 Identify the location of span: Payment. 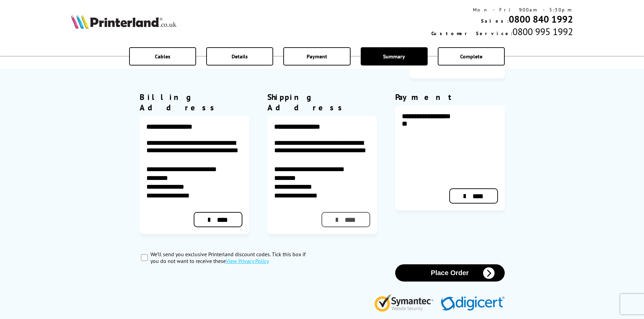
(316, 56).